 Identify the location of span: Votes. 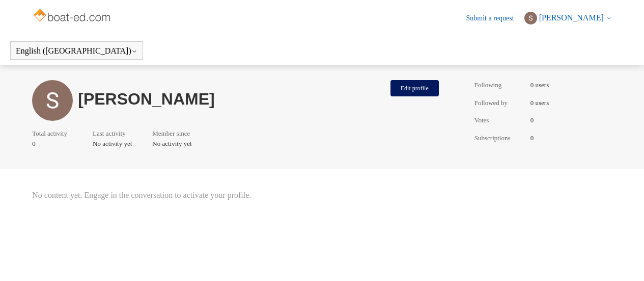
(500, 120).